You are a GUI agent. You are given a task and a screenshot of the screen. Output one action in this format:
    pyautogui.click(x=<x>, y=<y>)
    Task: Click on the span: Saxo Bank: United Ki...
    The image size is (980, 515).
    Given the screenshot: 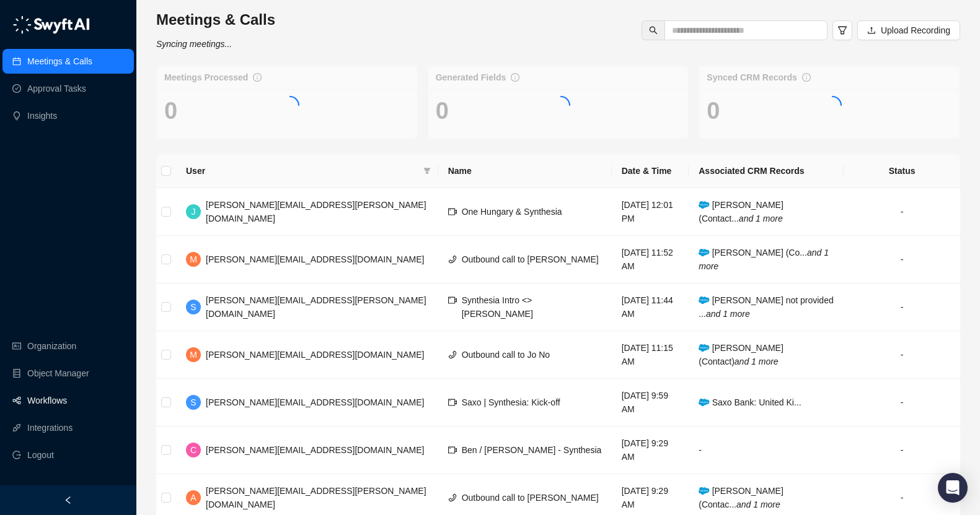 What is the action you would take?
    pyautogui.click(x=750, y=403)
    